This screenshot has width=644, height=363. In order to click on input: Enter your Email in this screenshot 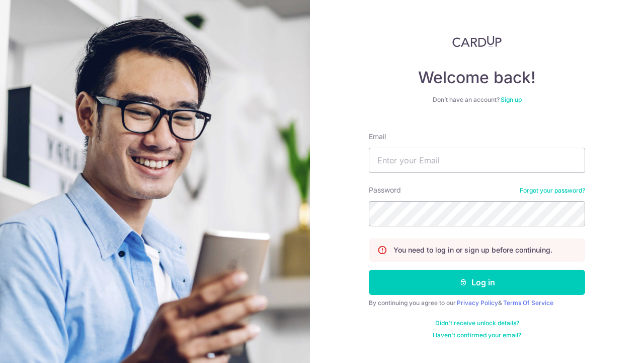, I will do `click(477, 160)`.